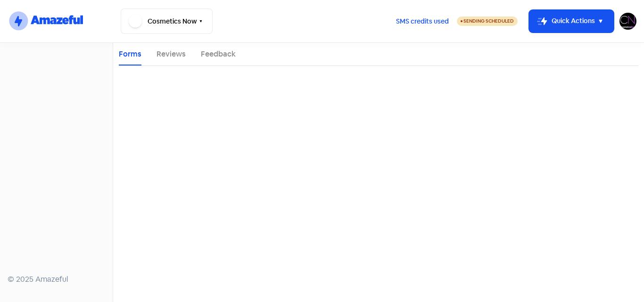 Image resolution: width=644 pixels, height=302 pixels. I want to click on img: User, so click(628, 21).